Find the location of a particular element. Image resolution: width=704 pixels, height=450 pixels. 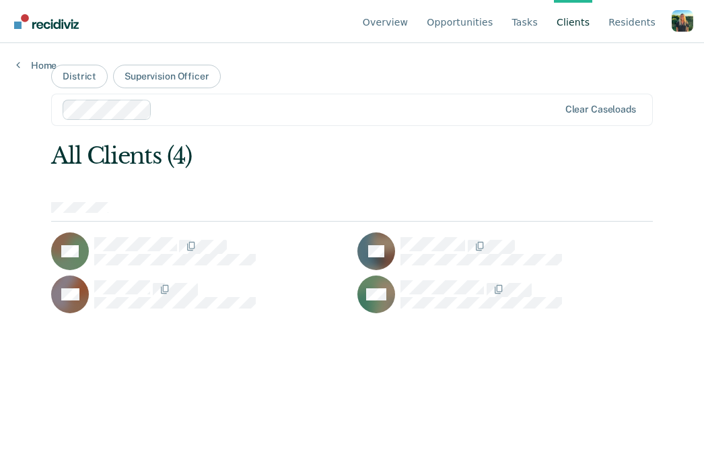

button: Supervision Officer is located at coordinates (166, 76).